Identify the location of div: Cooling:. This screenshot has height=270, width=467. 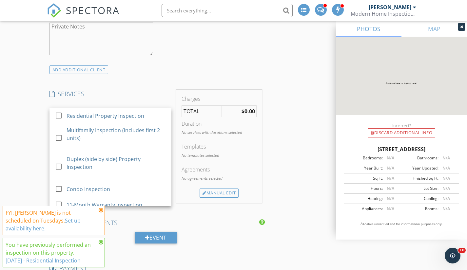
(420, 199).